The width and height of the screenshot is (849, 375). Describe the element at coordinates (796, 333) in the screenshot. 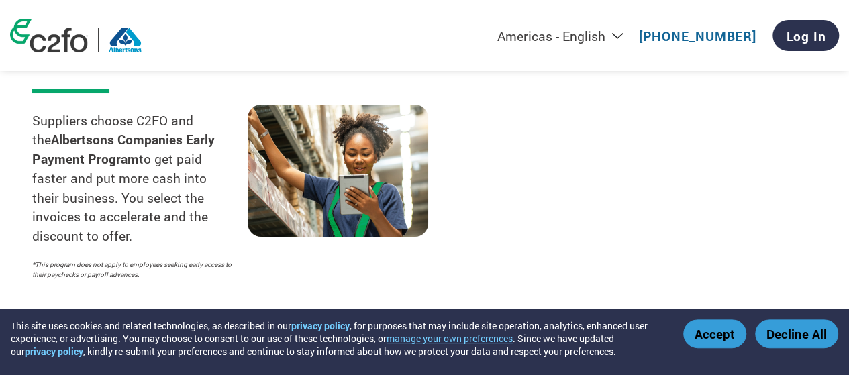

I see `button: Decline All` at that location.